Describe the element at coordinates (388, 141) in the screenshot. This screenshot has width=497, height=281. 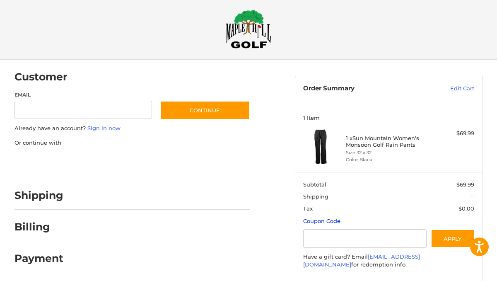
I see `h4: 1 x Sun Mountain Women's Monsoon Golf Rain Pants` at that location.